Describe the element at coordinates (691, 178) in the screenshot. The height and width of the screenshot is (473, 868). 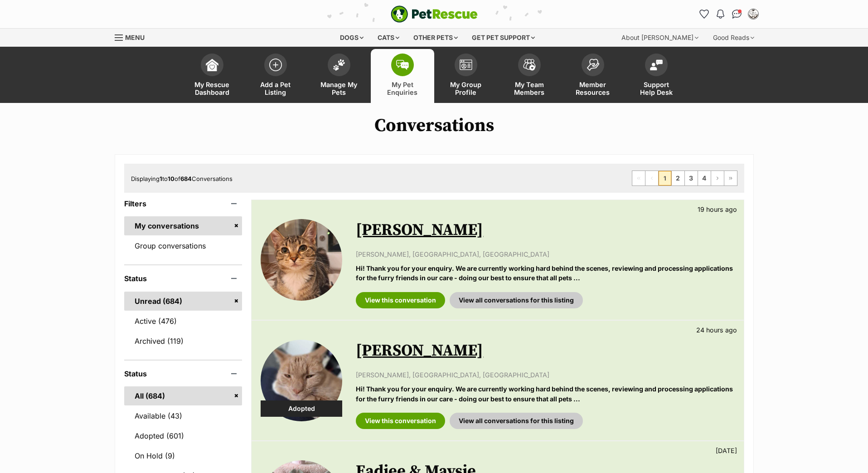
I see `a: Page 3` at that location.